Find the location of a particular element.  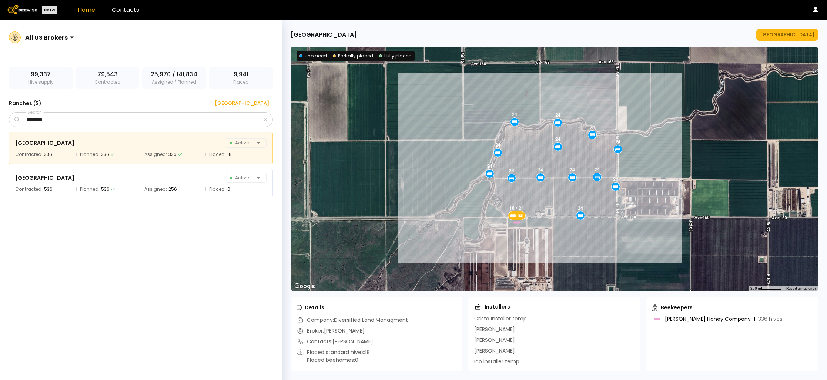

img: Google is located at coordinates (305, 286).